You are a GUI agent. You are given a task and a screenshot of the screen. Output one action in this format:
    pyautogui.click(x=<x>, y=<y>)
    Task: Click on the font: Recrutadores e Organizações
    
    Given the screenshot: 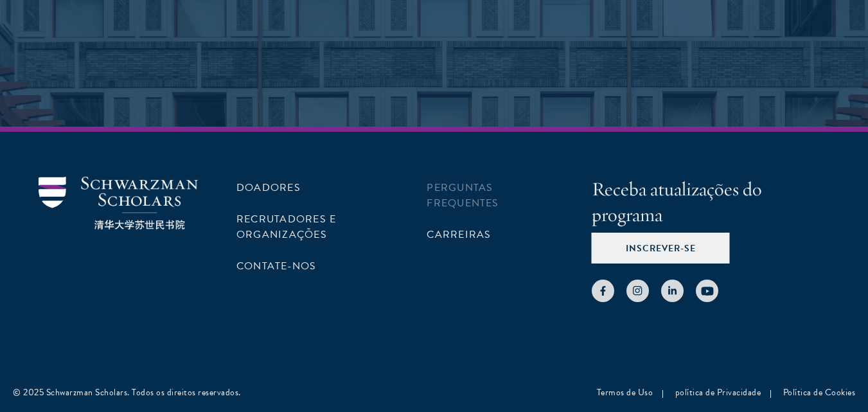 What is the action you would take?
    pyautogui.click(x=286, y=226)
    